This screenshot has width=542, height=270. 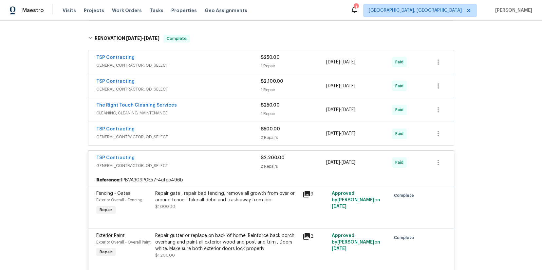 What do you see at coordinates (272, 158) in the screenshot?
I see `span: $2,200.00` at bounding box center [272, 158].